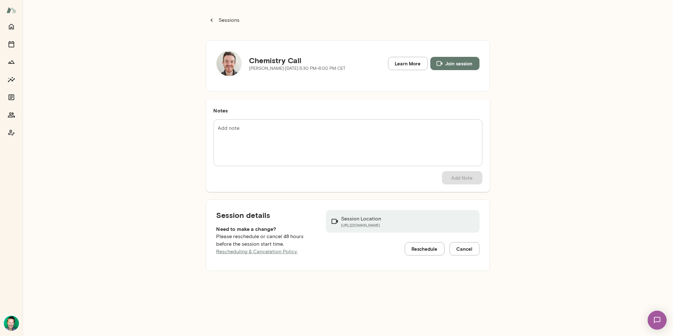 The height and width of the screenshot is (336, 673). Describe the element at coordinates (348, 110) in the screenshot. I see `h6: Notes` at that location.